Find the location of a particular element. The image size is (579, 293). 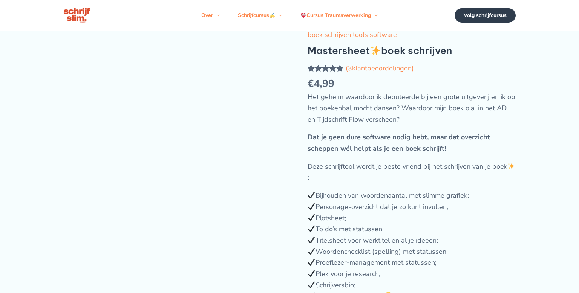

bdi: 4,99 is located at coordinates (321, 84).